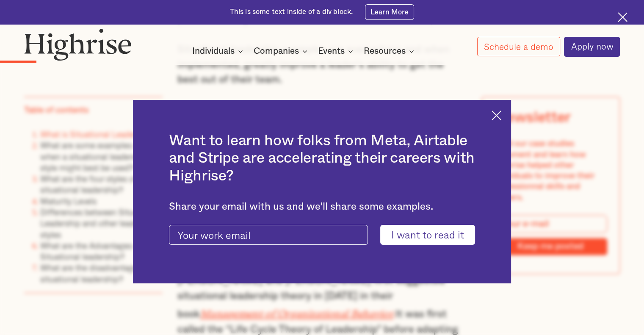 This screenshot has width=644, height=335. What do you see at coordinates (322, 235) in the screenshot?
I see `form: current-ascender-blog-article-modal-form` at bounding box center [322, 235].